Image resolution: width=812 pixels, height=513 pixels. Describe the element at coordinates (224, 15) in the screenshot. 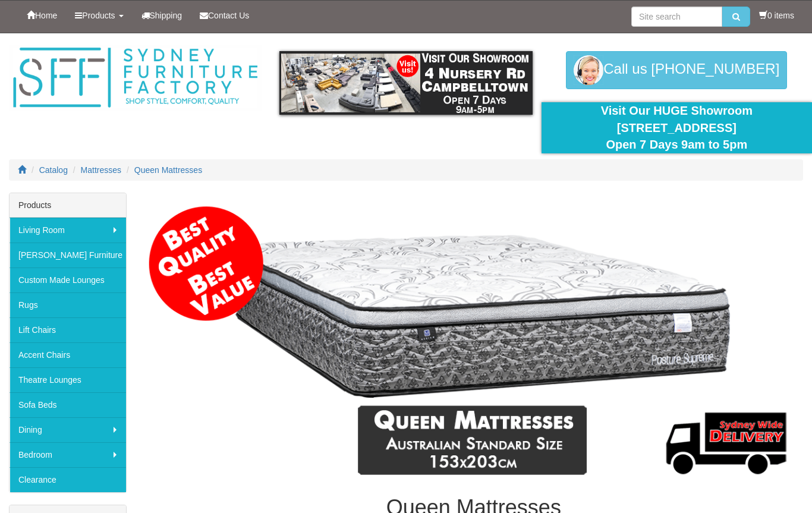

I see `a: Contact Us` at that location.